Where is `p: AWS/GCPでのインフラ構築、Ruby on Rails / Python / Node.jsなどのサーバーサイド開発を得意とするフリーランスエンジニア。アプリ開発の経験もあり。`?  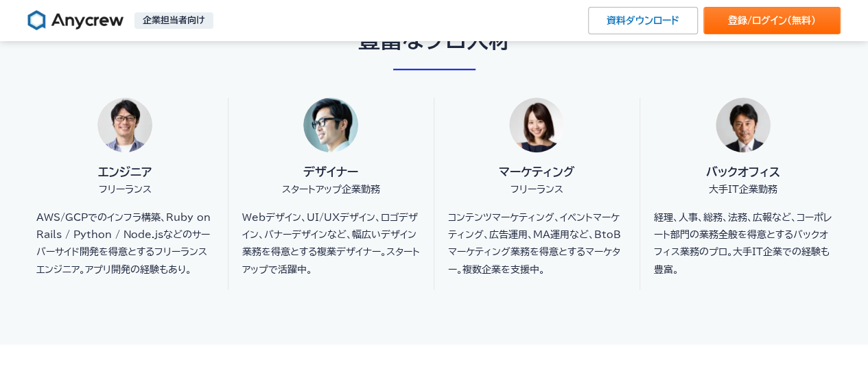
p: AWS/GCPでのインフラ構築、Ruby on Rails / Python / Node.jsなどのサーバーサイド開発を得意とするフリーランスエンジニア。アプリ開発の経験もあり。 is located at coordinates (125, 244).